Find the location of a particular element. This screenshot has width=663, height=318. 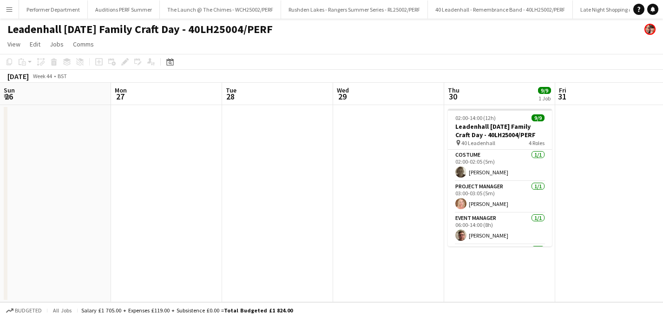

a: Jobs is located at coordinates (57, 44).